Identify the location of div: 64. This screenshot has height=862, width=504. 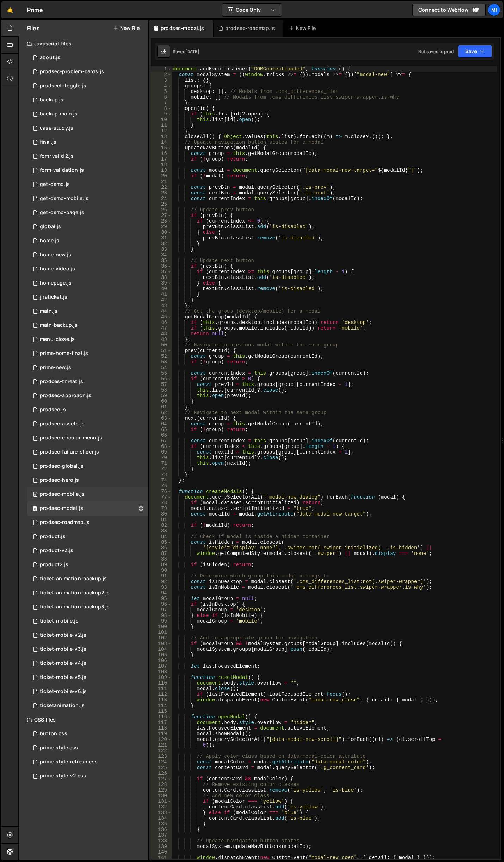
(161, 424).